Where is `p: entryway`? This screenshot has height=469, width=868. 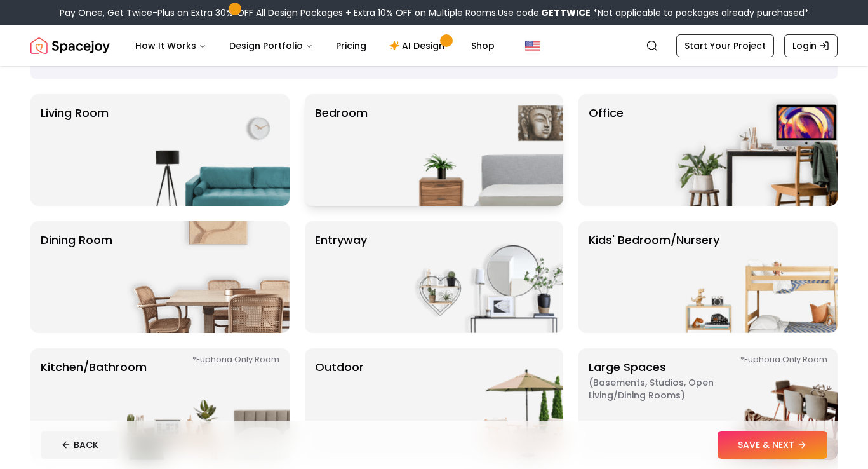 p: entryway is located at coordinates (341, 277).